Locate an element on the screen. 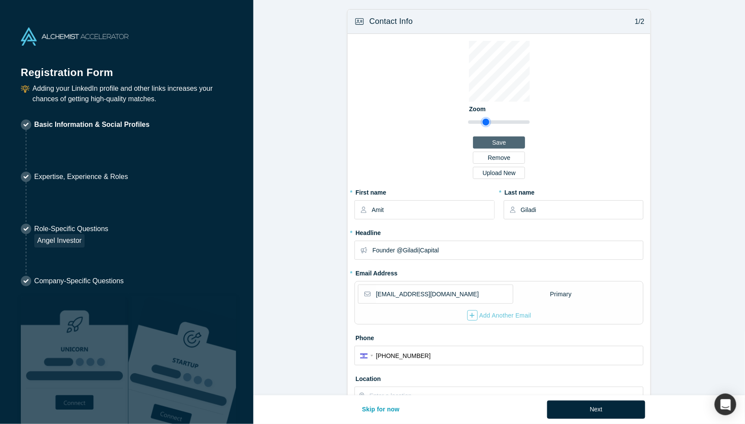 Image resolution: width=745 pixels, height=424 pixels. h1: Registration Form is located at coordinates (127, 68).